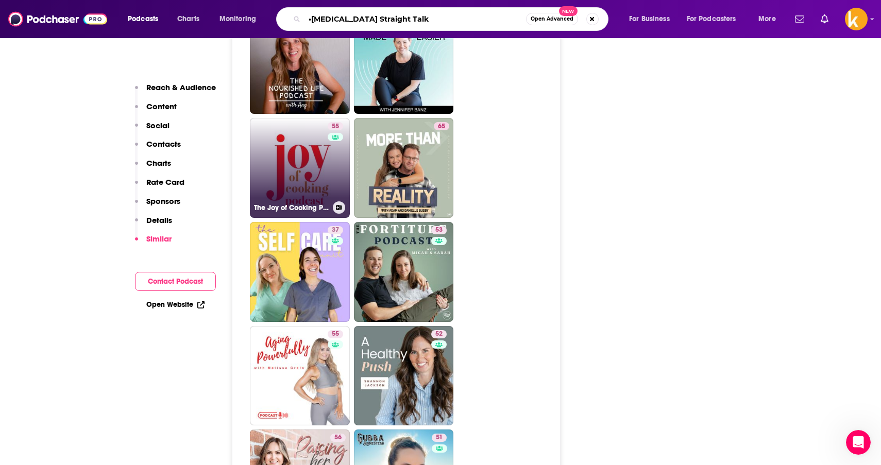 The image size is (881, 465). Describe the element at coordinates (856, 19) in the screenshot. I see `button: Show profile menu` at that location.